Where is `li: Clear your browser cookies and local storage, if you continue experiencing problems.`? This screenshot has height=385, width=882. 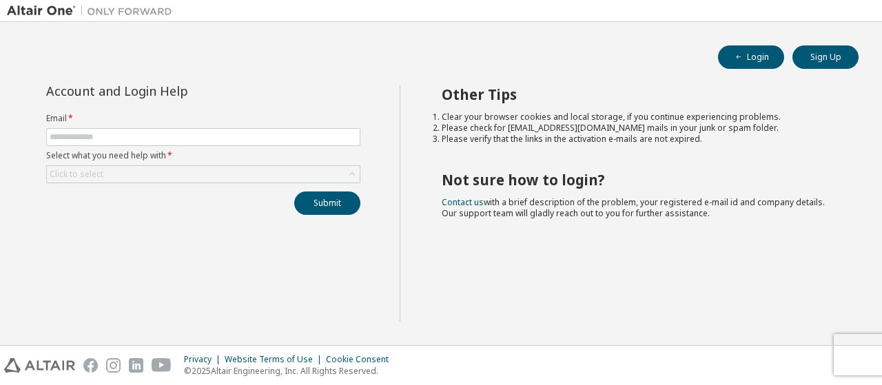
li: Clear your browser cookies and local storage, if you continue experiencing problems. is located at coordinates (638, 117).